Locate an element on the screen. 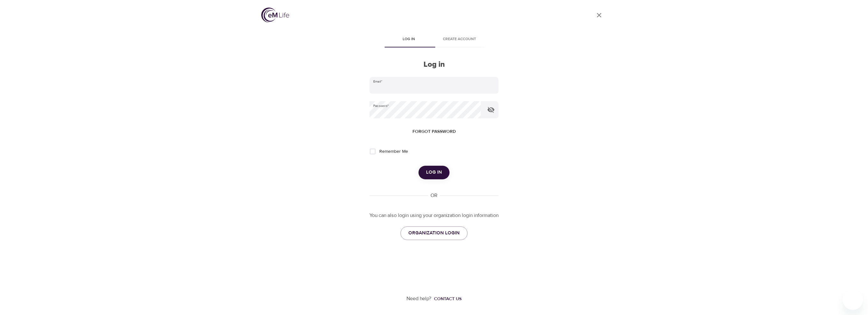 The width and height of the screenshot is (868, 315). a: close is located at coordinates (599, 15).